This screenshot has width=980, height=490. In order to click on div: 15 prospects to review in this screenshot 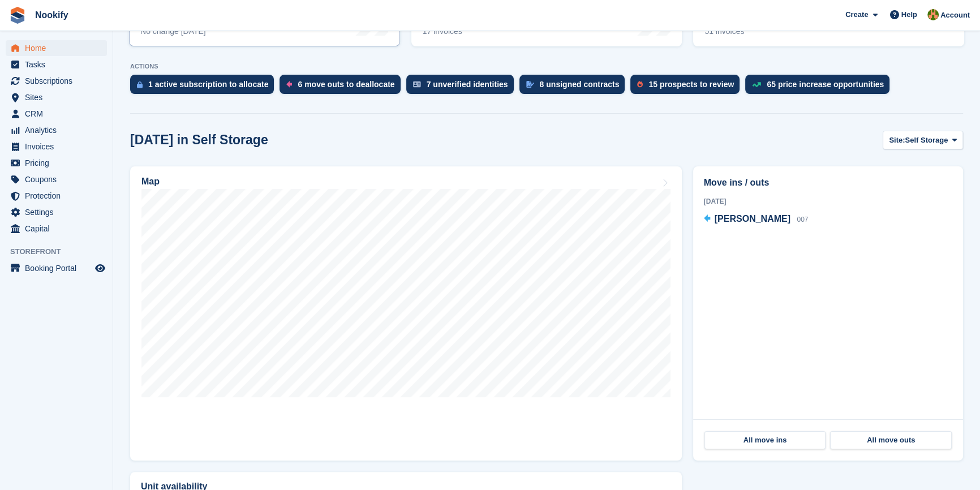, I will do `click(691, 84)`.